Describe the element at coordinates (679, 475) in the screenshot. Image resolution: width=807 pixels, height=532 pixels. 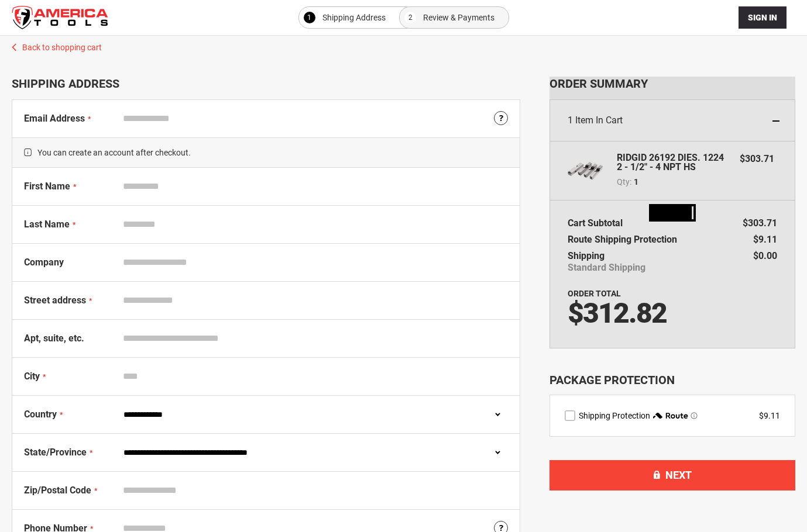
I see `span: Next` at that location.